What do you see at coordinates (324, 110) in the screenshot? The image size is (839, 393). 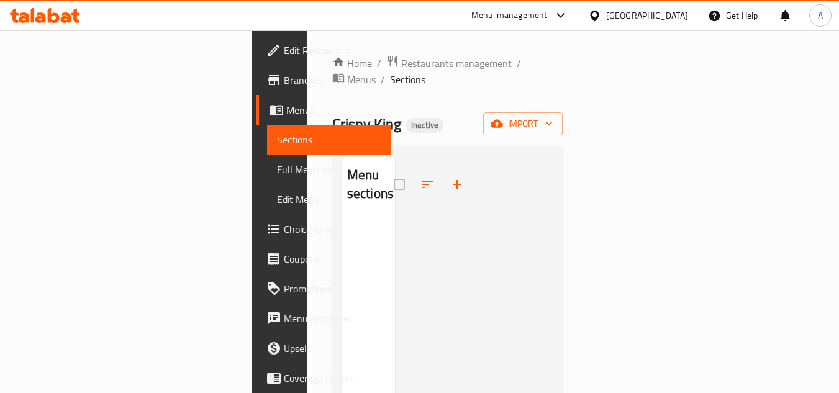 I see `a: Menus` at bounding box center [324, 110].